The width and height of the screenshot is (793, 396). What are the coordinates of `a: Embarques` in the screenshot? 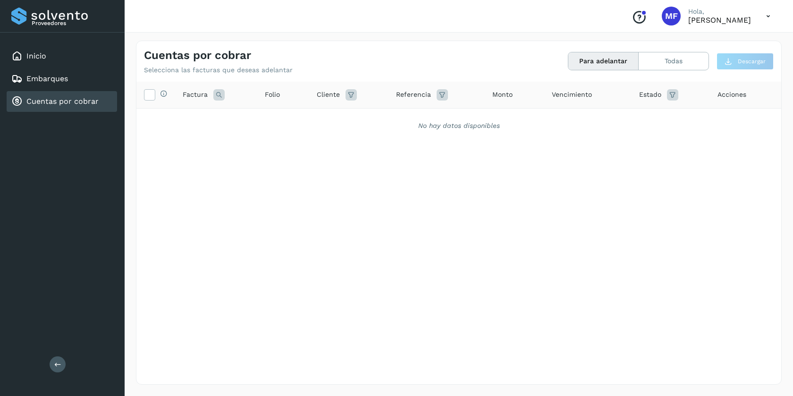 It's located at (47, 78).